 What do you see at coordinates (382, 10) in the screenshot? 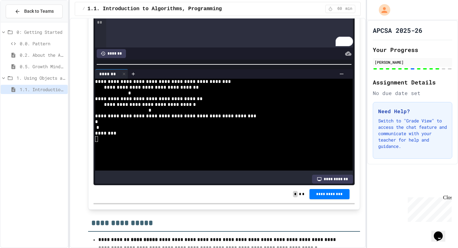
I see `div: My Account` at bounding box center [382, 10].